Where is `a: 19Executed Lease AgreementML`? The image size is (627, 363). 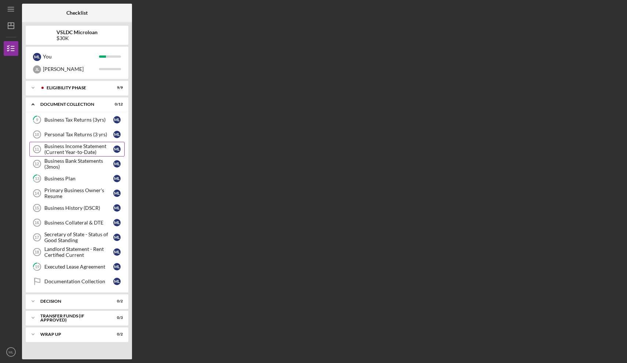 a: 19Executed Lease AgreementML is located at coordinates (77, 266).